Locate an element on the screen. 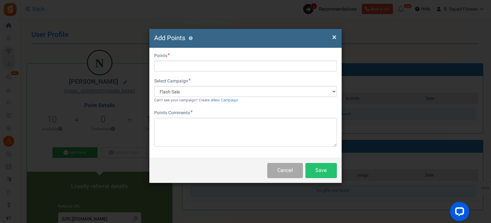  label: Select Campaign is located at coordinates (172, 81).